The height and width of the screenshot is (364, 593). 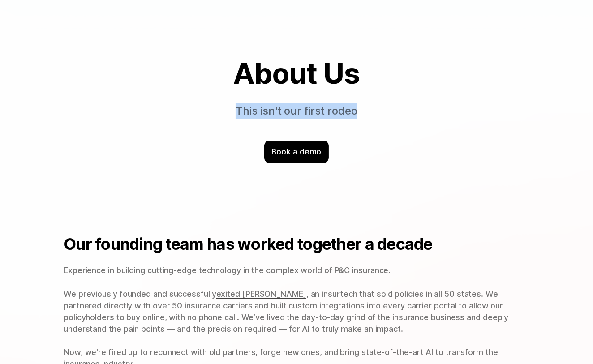 I want to click on p: Book a demo, so click(x=296, y=152).